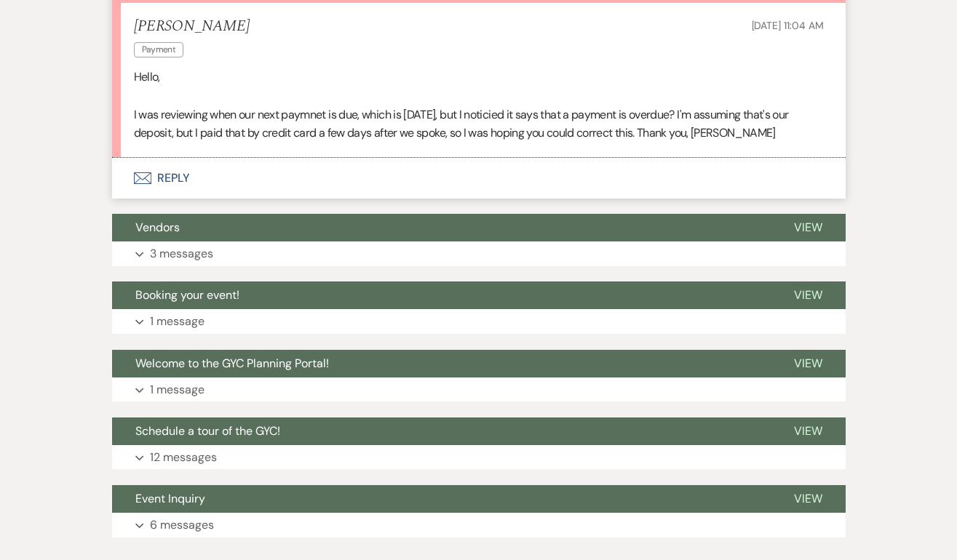 The width and height of the screenshot is (957, 560). Describe the element at coordinates (183, 458) in the screenshot. I see `p: 12 messages` at that location.